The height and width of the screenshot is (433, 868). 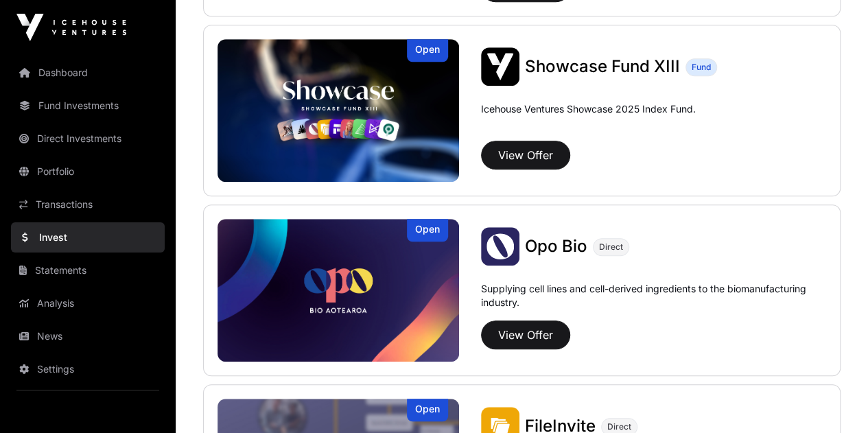 What do you see at coordinates (588, 109) in the screenshot?
I see `p: Icehouse Ventures Showcase 2025 Index Fund.` at bounding box center [588, 109].